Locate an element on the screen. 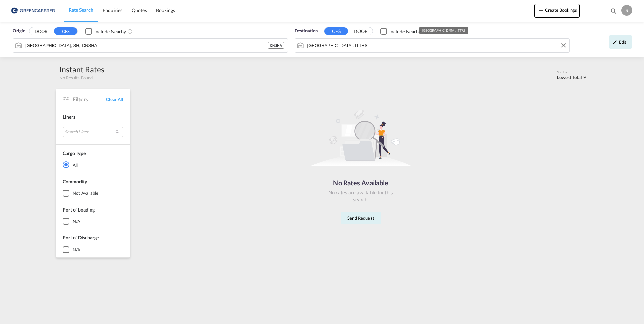  div: Instant Rates is located at coordinates (82, 69).